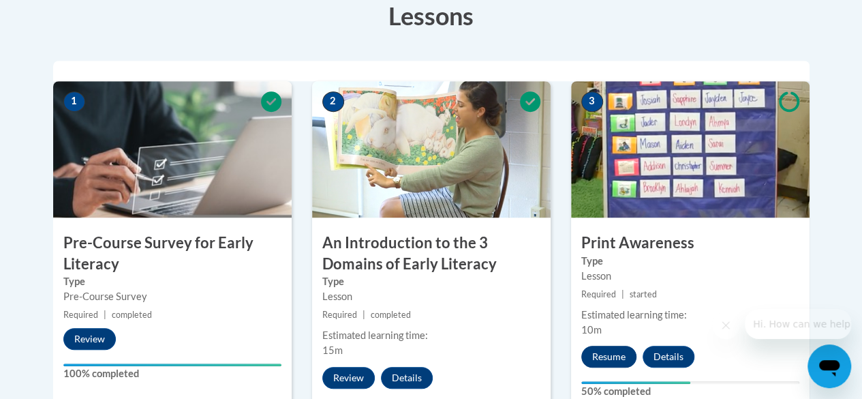  I want to click on h3: Pre-Course Survey for Early Literacy, so click(172, 254).